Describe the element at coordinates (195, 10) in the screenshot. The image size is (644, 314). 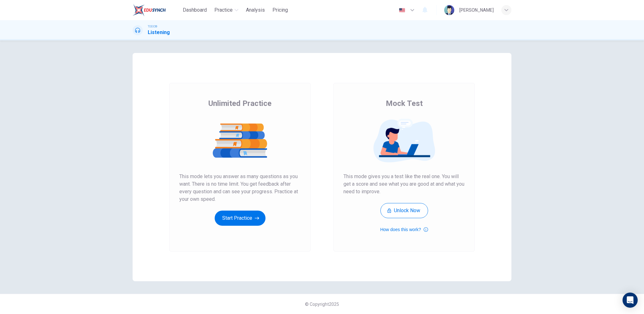
I see `span: Dashboard` at that location.